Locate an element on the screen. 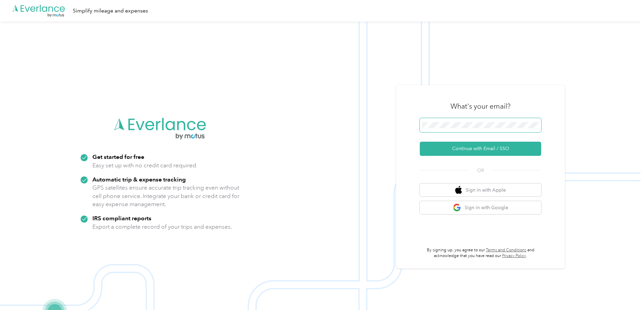 Image resolution: width=644 pixels, height=310 pixels. a: Privacy Policy is located at coordinates (514, 256).